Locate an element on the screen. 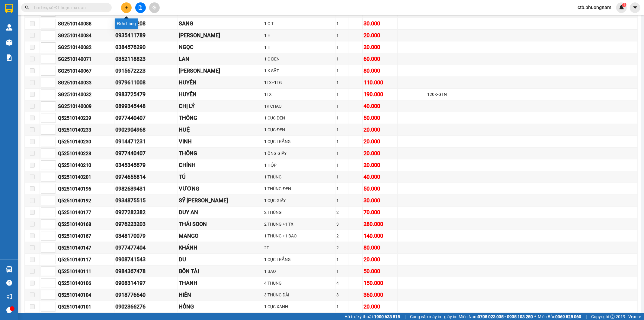  button: caret-down is located at coordinates (635, 8).